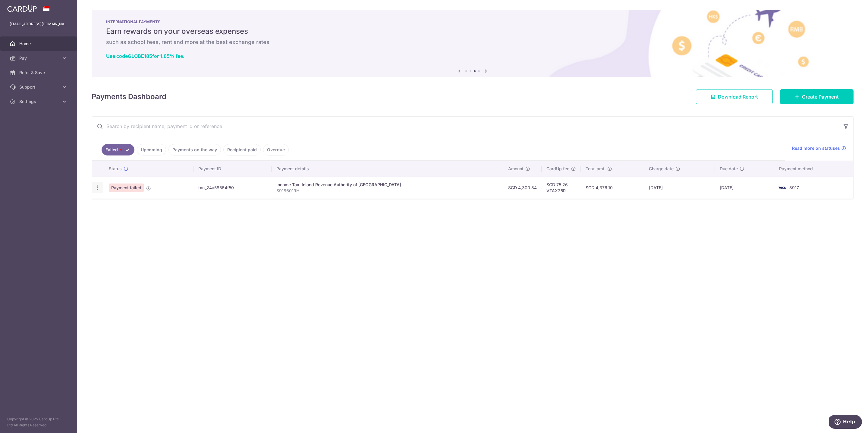 The image size is (868, 433). Describe the element at coordinates (782, 188) in the screenshot. I see `img: Bank Card` at that location.